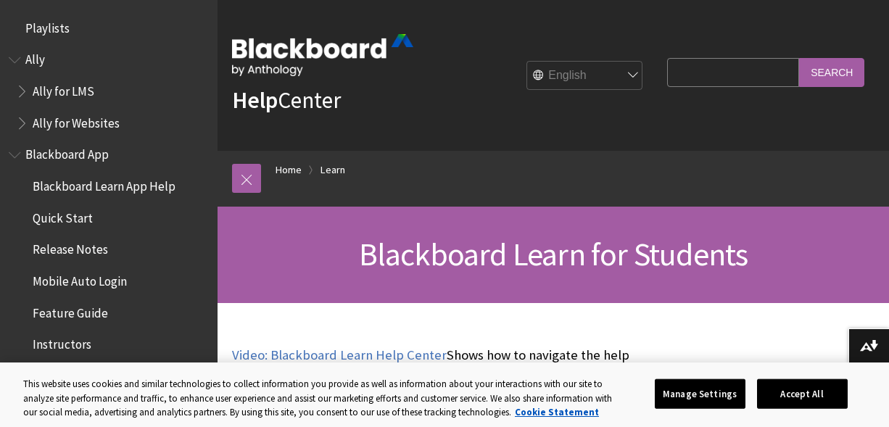 Image resolution: width=889 pixels, height=427 pixels. I want to click on span: Instructors, so click(62, 342).